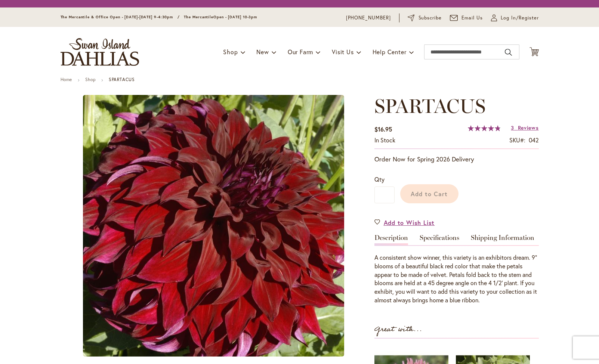  What do you see at coordinates (484, 128) in the screenshot?
I see `div: 96%` at bounding box center [484, 128].